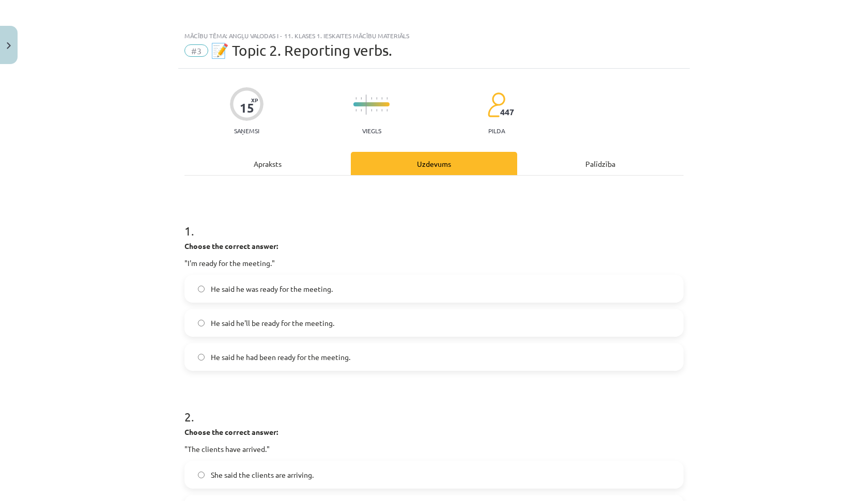 The height and width of the screenshot is (501, 868). I want to click on input: He said he had been ready for the meeting., so click(201, 357).